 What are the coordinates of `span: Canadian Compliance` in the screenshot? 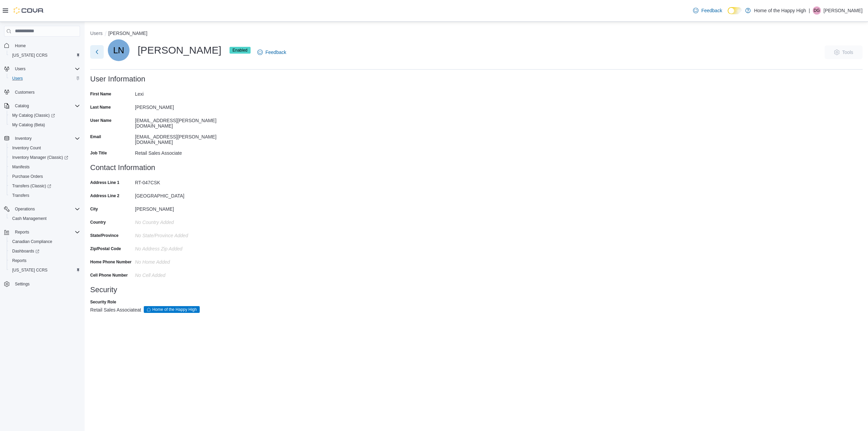 It's located at (32, 241).